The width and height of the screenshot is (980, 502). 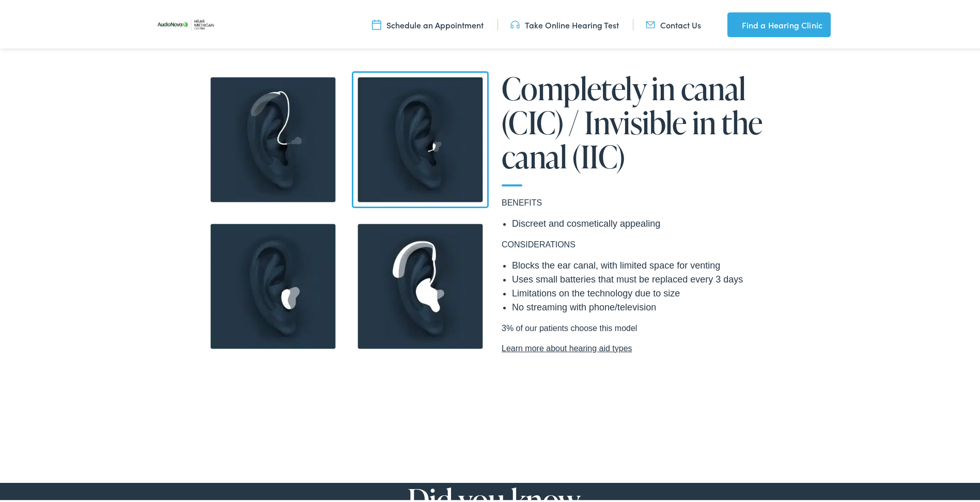 What do you see at coordinates (641, 336) in the screenshot?
I see `p: 3% of our patients choose this model` at bounding box center [641, 336].